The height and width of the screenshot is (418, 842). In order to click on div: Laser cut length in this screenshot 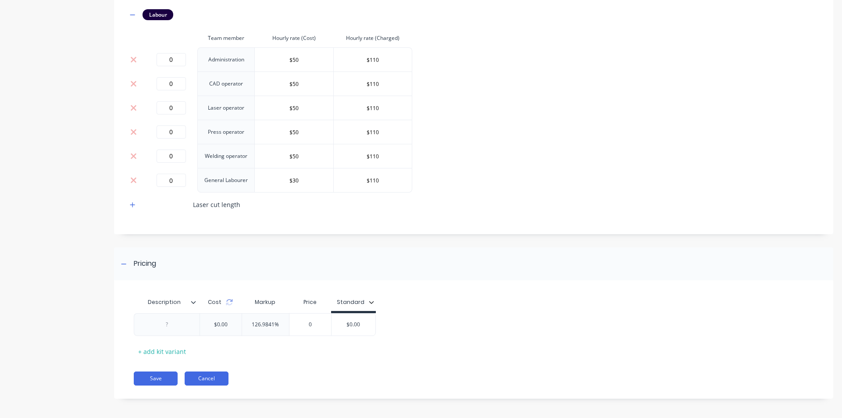, I will do `click(217, 204)`.